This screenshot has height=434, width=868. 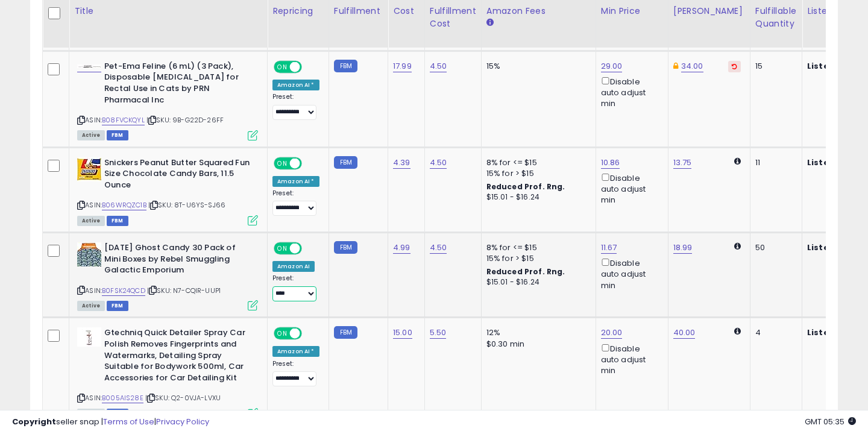 I want to click on div: Min Price, so click(x=632, y=11).